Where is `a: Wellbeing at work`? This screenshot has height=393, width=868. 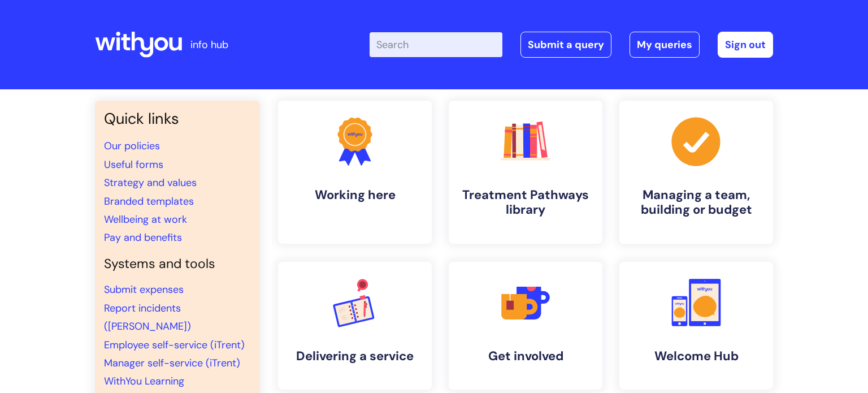
a: Wellbeing at work is located at coordinates (145, 219).